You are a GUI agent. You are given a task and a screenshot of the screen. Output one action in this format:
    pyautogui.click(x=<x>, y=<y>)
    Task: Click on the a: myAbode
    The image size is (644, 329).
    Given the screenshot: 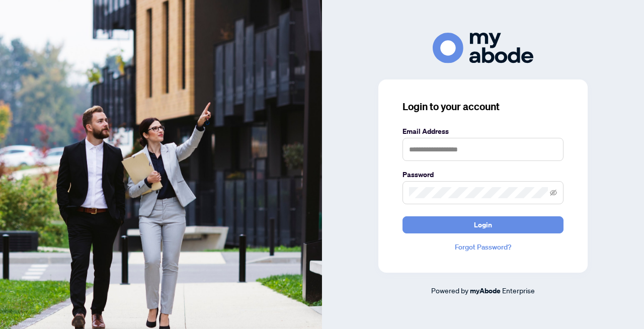 What is the action you would take?
    pyautogui.click(x=485, y=291)
    